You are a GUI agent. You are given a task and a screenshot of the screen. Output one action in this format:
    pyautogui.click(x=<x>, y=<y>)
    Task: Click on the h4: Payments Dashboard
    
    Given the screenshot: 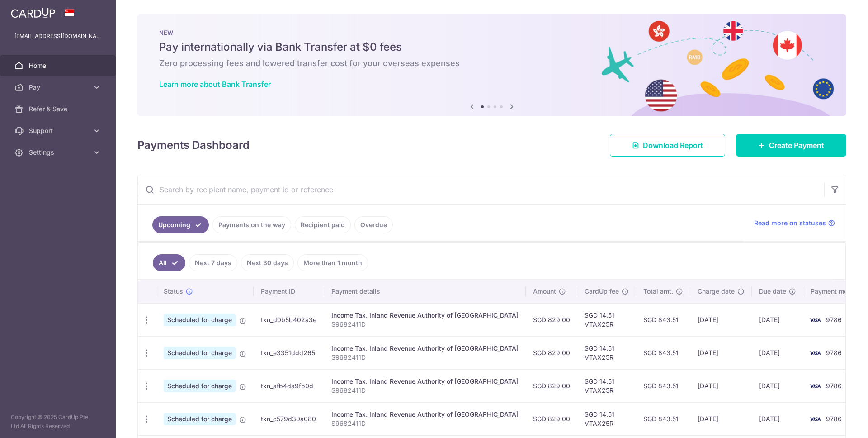 What is the action you would take?
    pyautogui.click(x=193, y=145)
    